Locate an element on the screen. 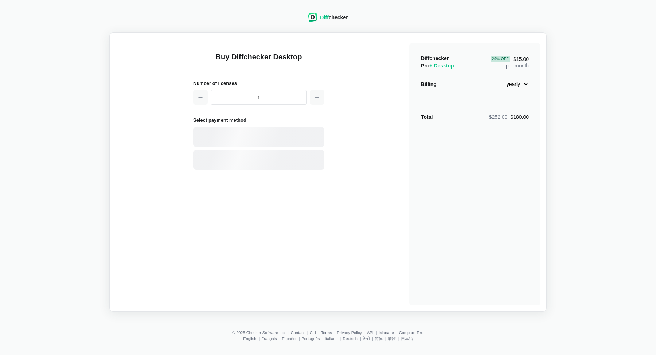 Image resolution: width=656 pixels, height=355 pixels. span: Diffchecker is located at coordinates (434, 58).